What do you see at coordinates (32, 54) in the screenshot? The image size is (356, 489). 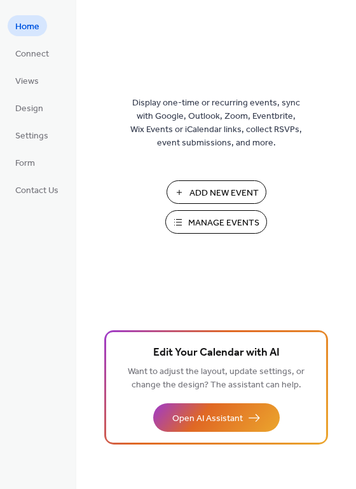 I see `span: Connect` at bounding box center [32, 54].